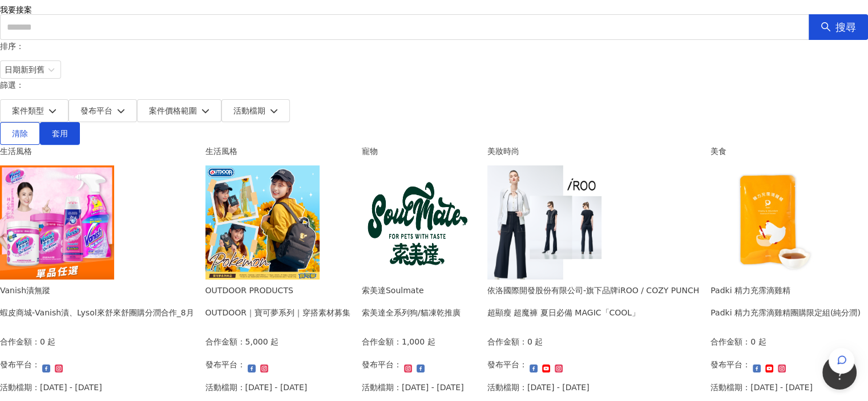 The height and width of the screenshot is (401, 868). Describe the element at coordinates (785, 290) in the screenshot. I see `div: Padki 精力充霈滴雞精` at that location.